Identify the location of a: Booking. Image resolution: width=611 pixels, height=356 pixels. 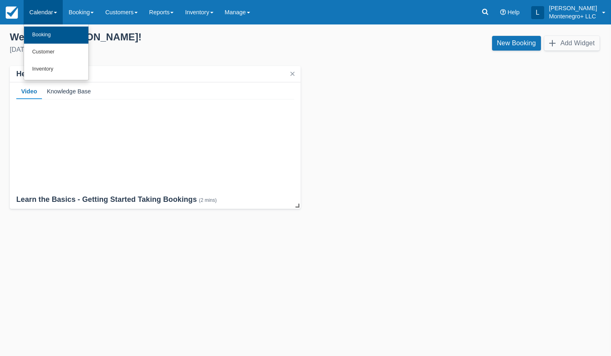
(56, 35).